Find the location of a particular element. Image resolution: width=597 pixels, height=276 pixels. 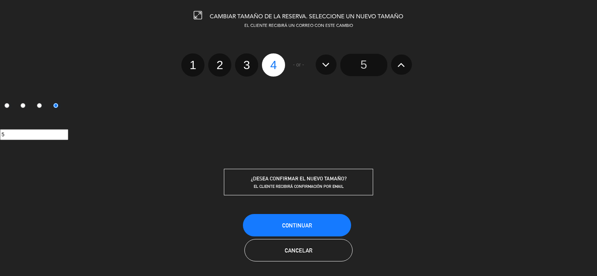

span: EL CLIENTE RECIBIRÁ UN CORREO CON ESTE CAMBIO is located at coordinates (298, 26).